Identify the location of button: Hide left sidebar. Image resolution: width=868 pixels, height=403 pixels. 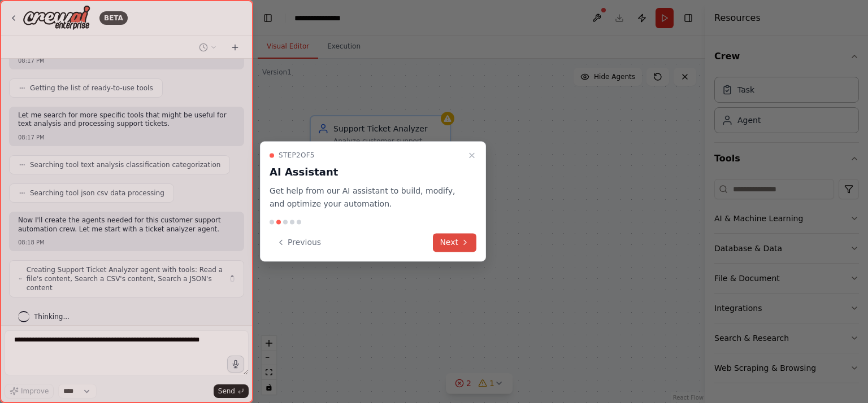
(268, 18).